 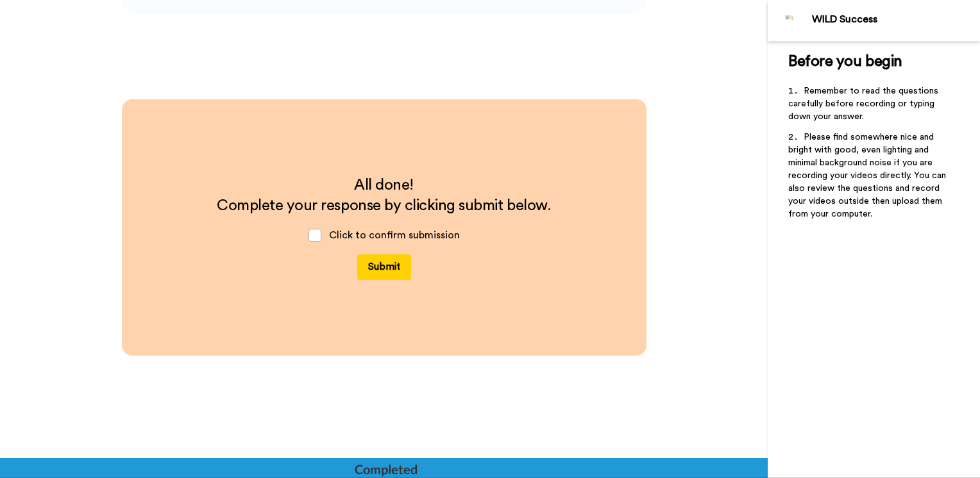 What do you see at coordinates (385, 469) in the screenshot?
I see `div: Completed` at bounding box center [385, 469].